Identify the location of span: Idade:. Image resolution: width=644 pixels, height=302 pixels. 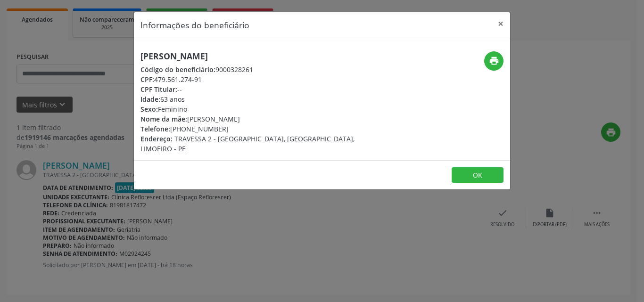
(150, 99).